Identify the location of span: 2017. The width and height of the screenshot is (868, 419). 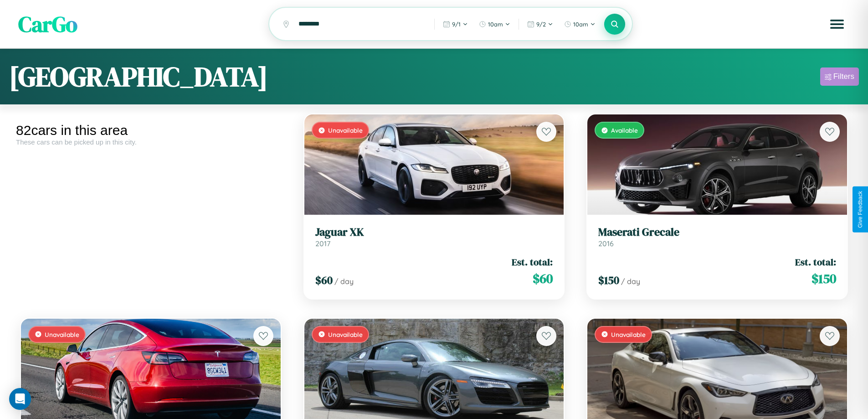
(323, 244).